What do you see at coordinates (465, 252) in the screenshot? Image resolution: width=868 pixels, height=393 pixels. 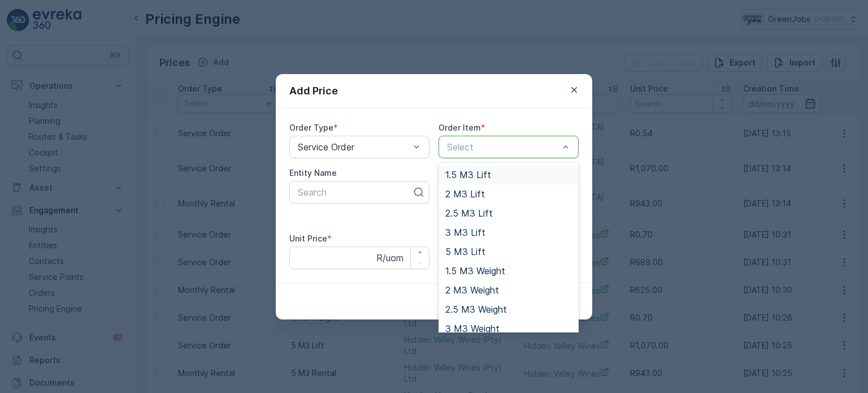 I see `span: 5 M3 Lift` at bounding box center [465, 252].